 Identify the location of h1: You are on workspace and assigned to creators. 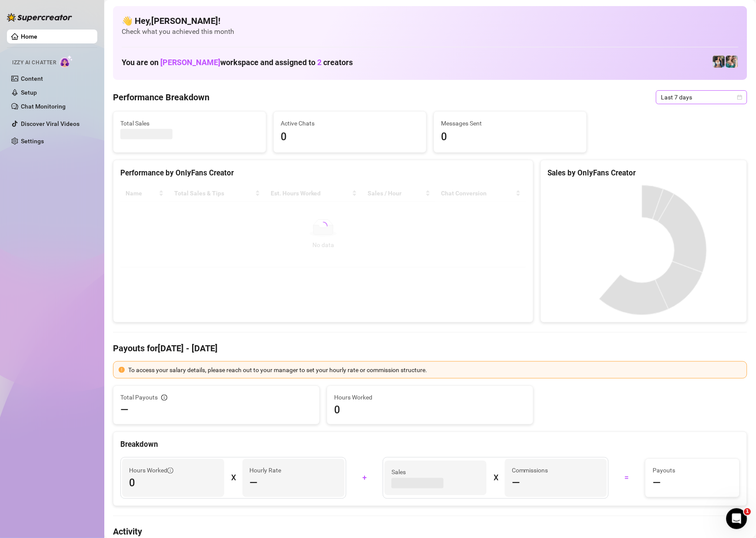
(238, 63).